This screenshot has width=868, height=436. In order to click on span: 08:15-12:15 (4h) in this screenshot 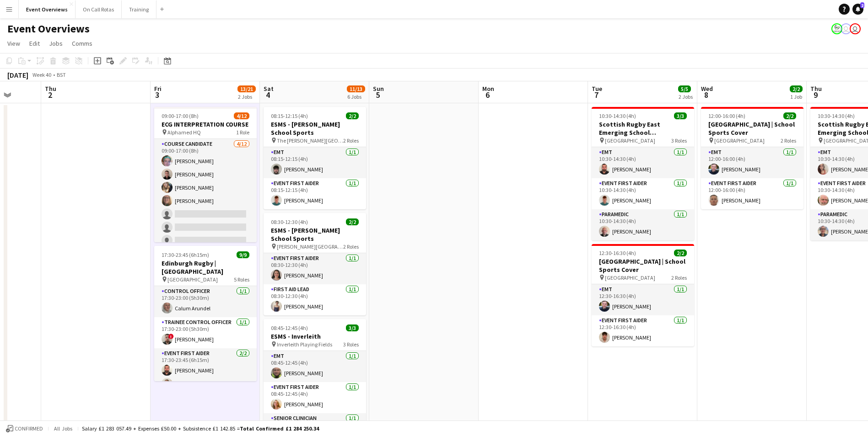, I will do `click(289, 116)`.